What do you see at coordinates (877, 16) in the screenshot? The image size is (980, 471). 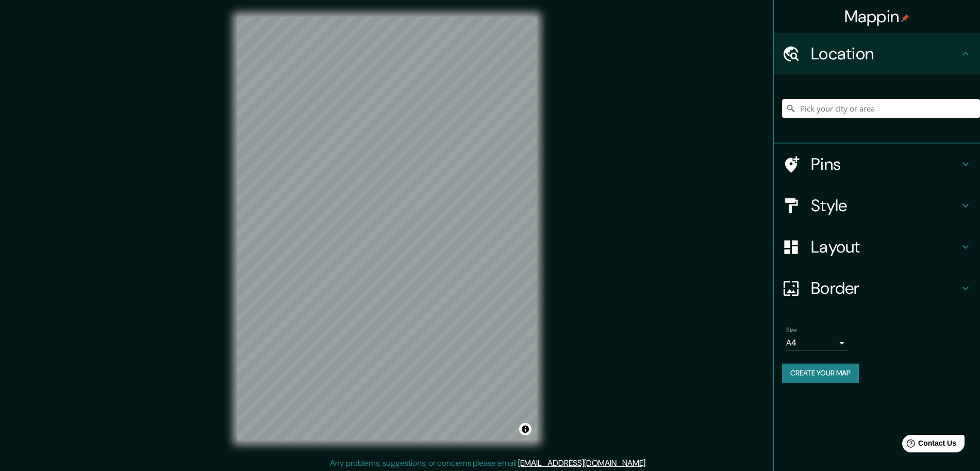 I see `h4: Mappin` at bounding box center [877, 16].